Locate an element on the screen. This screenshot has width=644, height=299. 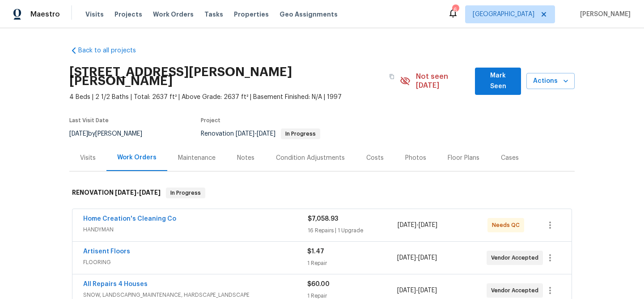
a: Back to all projects is located at coordinates (112, 50).